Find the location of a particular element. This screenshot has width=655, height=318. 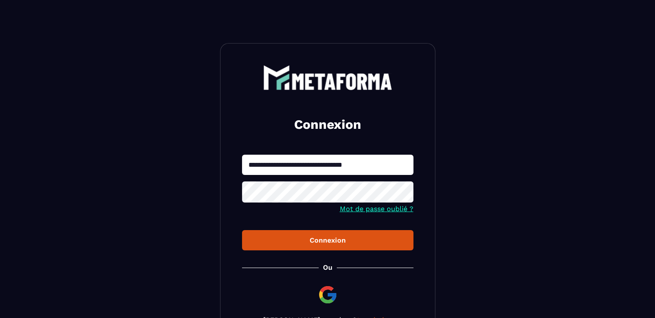

p: Ou is located at coordinates (328, 267).